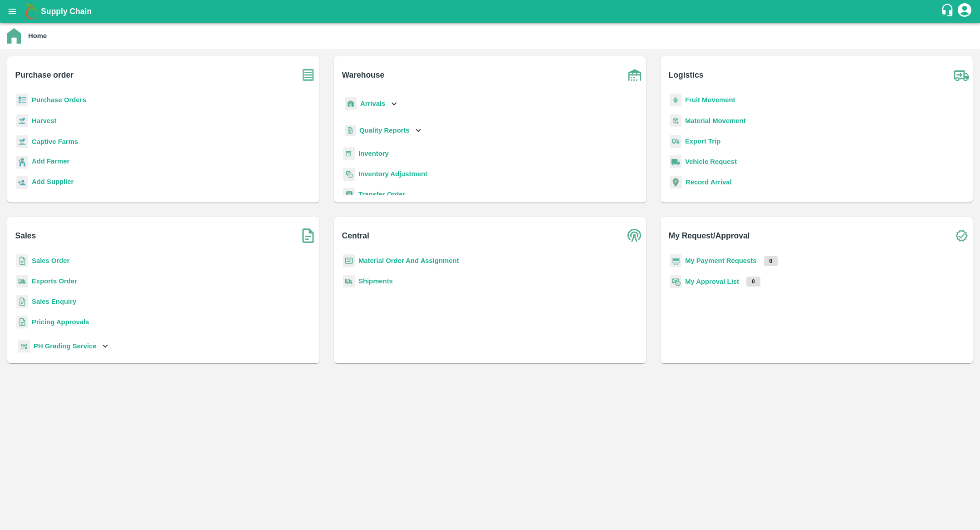  I want to click on a: Vehicle Request, so click(711, 162).